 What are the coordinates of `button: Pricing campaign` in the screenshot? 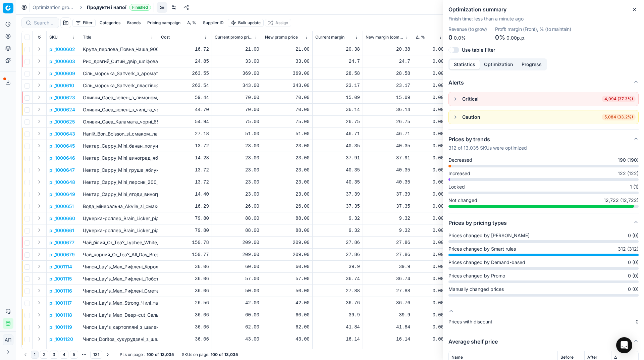 It's located at (164, 23).